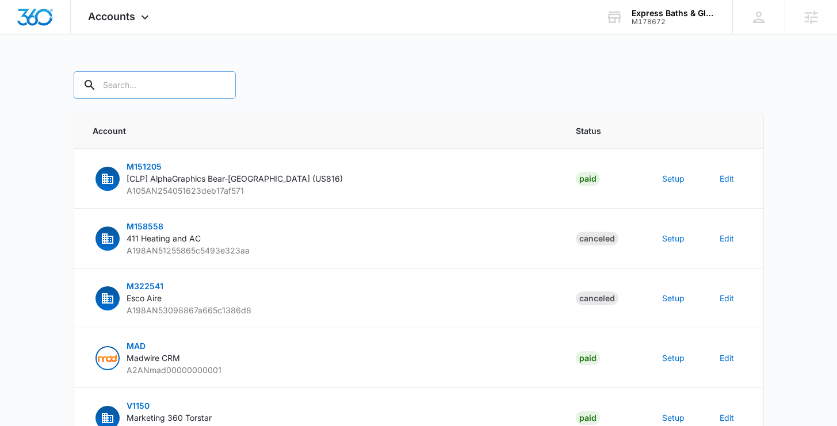 The height and width of the screenshot is (426, 837). What do you see at coordinates (108, 358) in the screenshot?
I see `img: Madwire CRM` at bounding box center [108, 358].